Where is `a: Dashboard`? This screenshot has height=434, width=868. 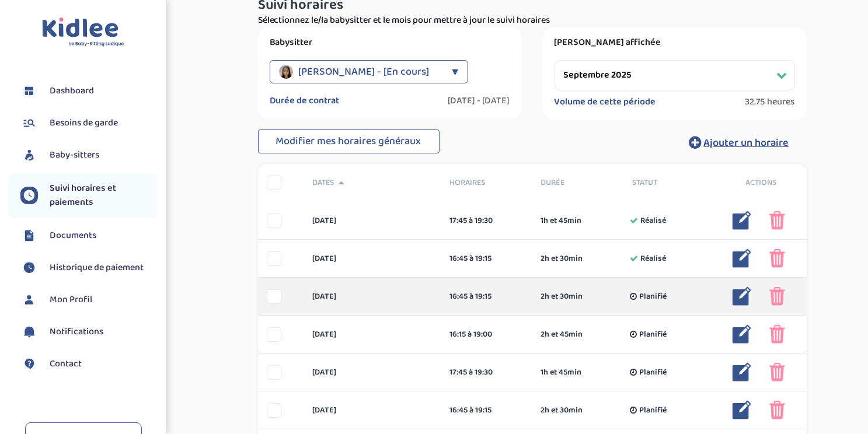 a: Dashboard is located at coordinates (88, 91).